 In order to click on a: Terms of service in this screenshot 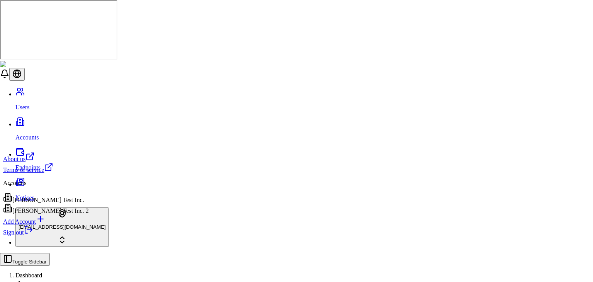, I will do `click(46, 168)`.